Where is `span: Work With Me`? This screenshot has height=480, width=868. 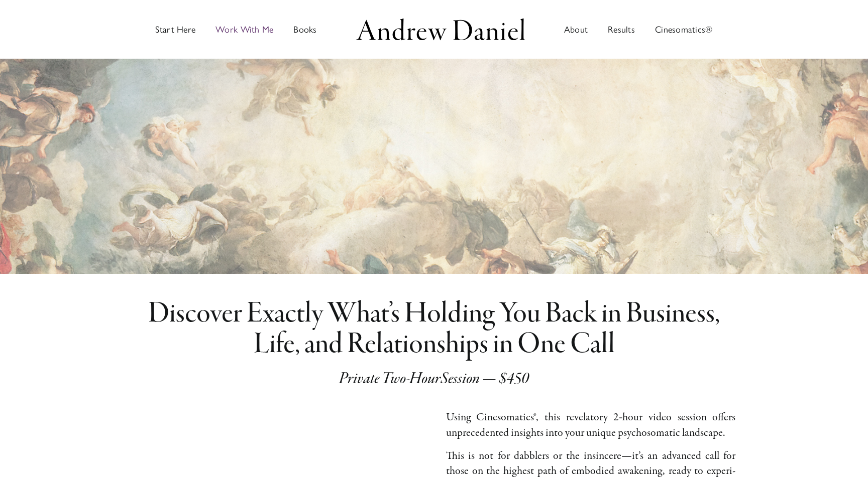 span: Work With Me is located at coordinates (244, 30).